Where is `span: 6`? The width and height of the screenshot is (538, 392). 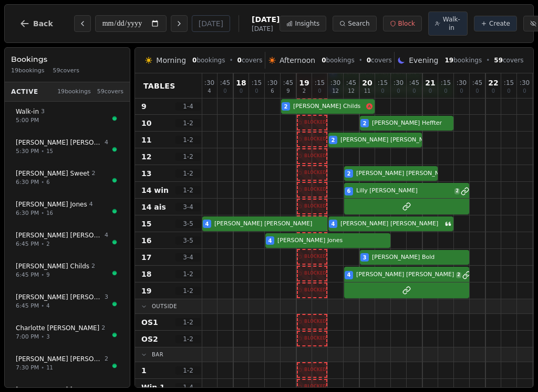 span: 6 is located at coordinates (348, 191).